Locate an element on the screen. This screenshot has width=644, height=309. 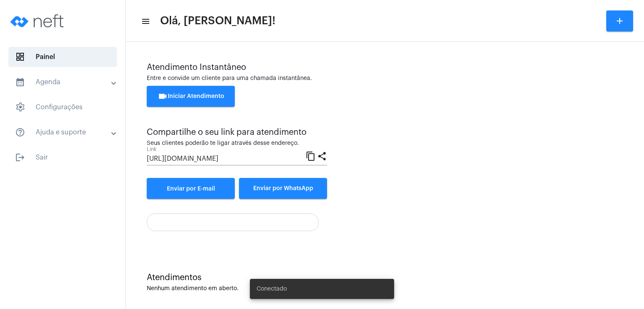
img: logo-neft-novo-2.png is located at coordinates (38, 21).